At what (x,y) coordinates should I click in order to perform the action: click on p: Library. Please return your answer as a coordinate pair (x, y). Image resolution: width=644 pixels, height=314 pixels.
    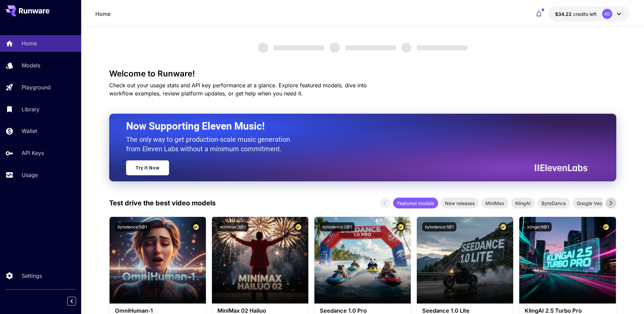
    Looking at the image, I should click on (31, 109).